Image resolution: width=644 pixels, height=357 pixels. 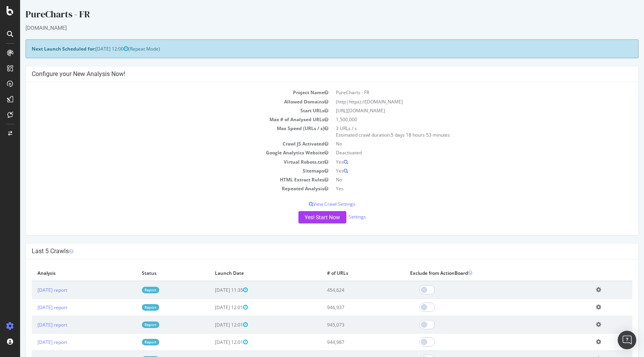 I want to click on th: Analysis, so click(x=64, y=273).